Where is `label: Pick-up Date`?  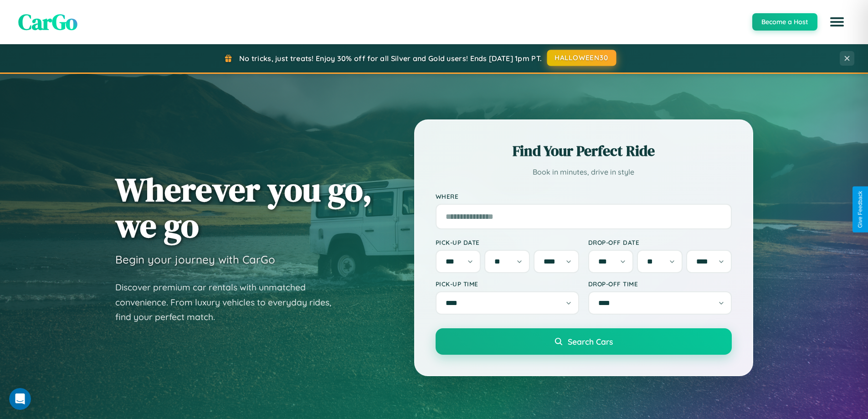
label: Pick-up Date is located at coordinates (507, 242).